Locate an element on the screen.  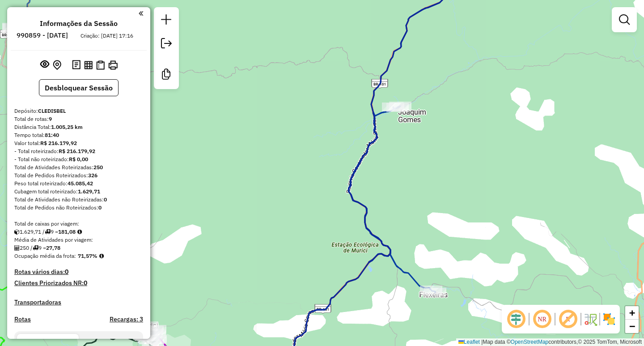
button: Exibir sessão original is located at coordinates (45, 65).